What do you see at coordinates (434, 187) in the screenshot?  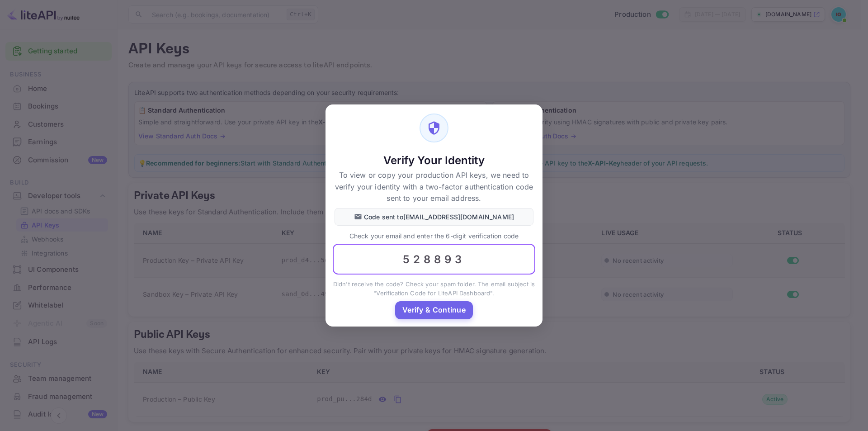 I see `p: To view or copy your production API keys, we need to verify your identity with a two-factor authe...` at bounding box center [434, 187].